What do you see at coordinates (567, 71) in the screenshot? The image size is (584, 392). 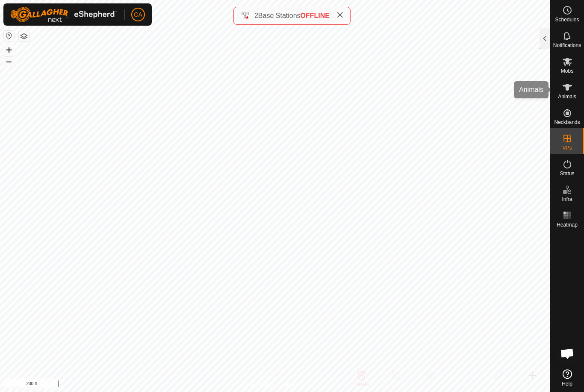 I see `span: Mobs` at bounding box center [567, 71].